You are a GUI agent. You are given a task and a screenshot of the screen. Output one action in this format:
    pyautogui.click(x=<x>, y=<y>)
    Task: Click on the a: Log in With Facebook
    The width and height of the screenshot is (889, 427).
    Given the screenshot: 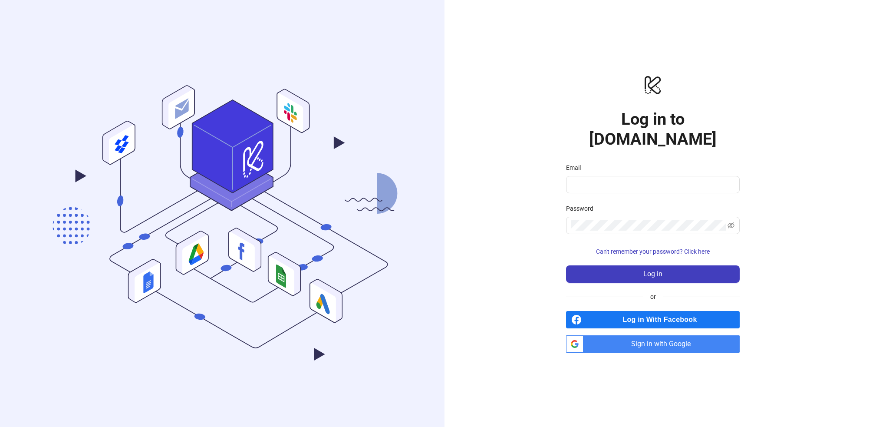 What is the action you would take?
    pyautogui.click(x=653, y=319)
    